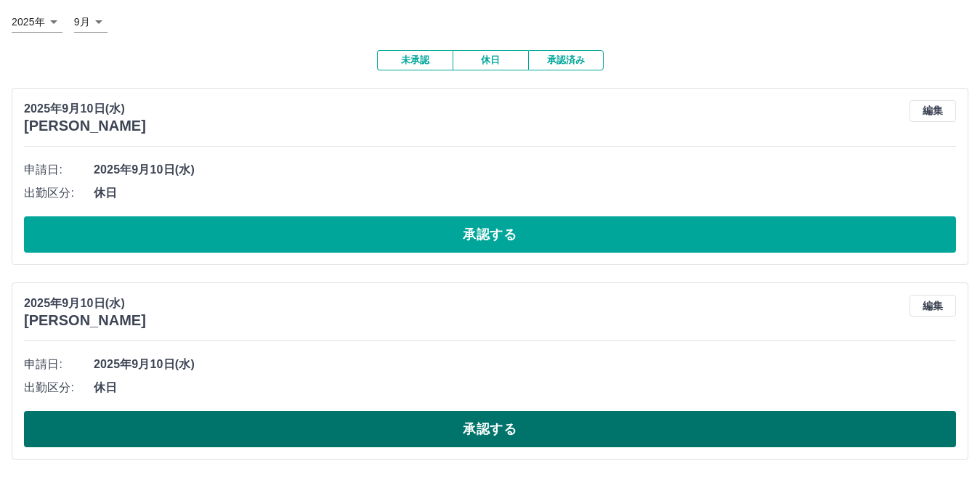 This screenshot has height=477, width=980. I want to click on div: 9月, so click(91, 22).